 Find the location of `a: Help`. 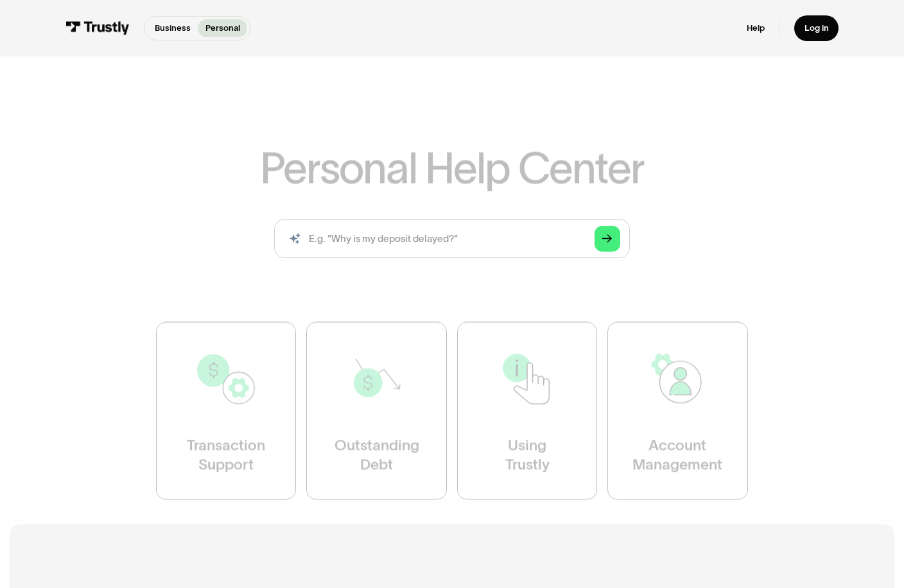

a: Help is located at coordinates (756, 28).